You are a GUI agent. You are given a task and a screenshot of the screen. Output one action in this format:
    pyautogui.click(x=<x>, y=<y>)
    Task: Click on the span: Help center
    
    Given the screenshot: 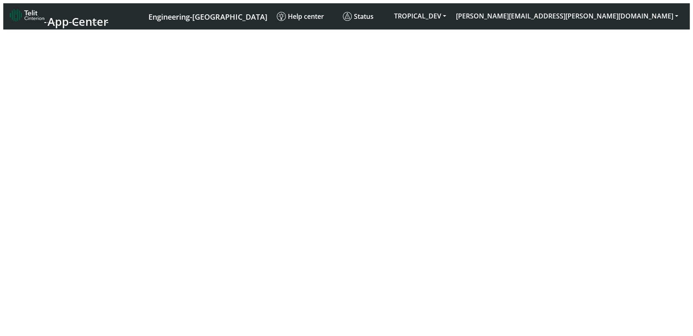 What is the action you would take?
    pyautogui.click(x=300, y=16)
    